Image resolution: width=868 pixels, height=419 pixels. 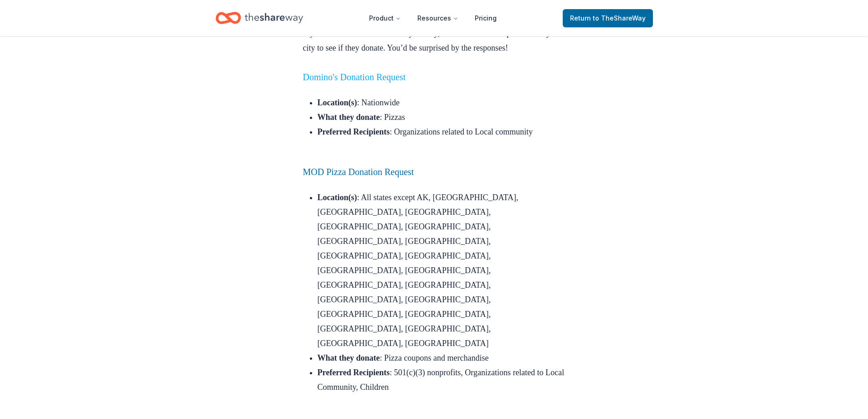 What do you see at coordinates (441, 139) in the screenshot?
I see `li: : Organizations related to Local community` at bounding box center [441, 139].